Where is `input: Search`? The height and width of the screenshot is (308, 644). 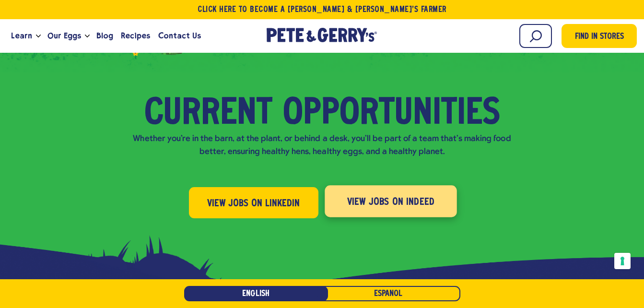
input: Search is located at coordinates (536, 36).